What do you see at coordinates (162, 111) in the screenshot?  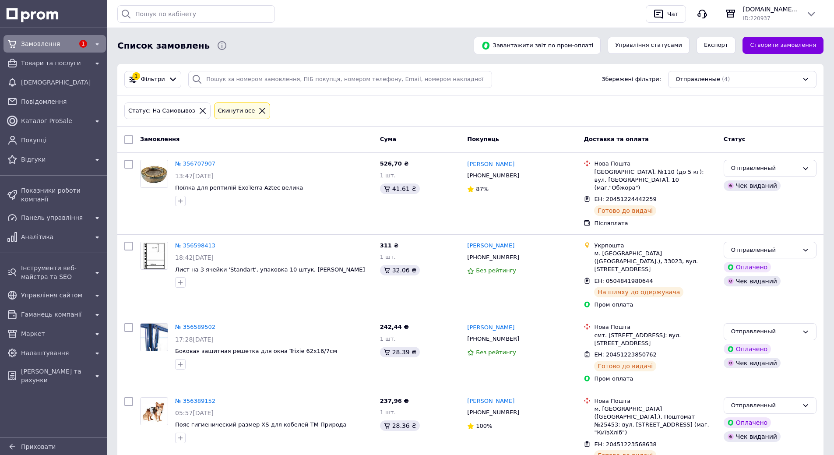 I see `div: Статус: На Самовывоз` at bounding box center [162, 111].